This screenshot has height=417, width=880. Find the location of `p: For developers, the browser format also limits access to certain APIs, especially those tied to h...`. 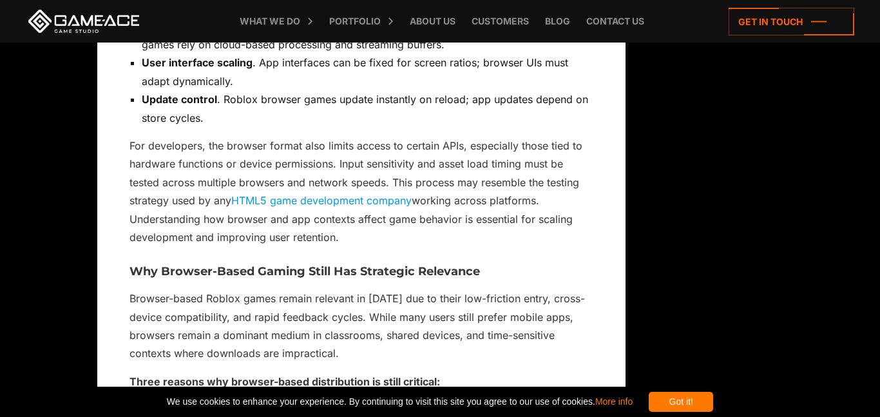

p: For developers, the browser format also limits access to certain APIs, especially those tied to h... is located at coordinates (361, 191).